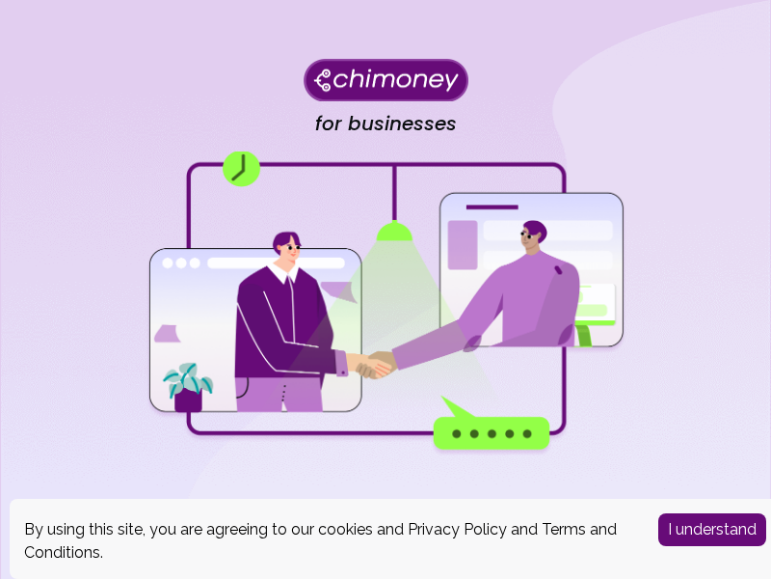 The width and height of the screenshot is (771, 579). Describe the element at coordinates (327, 541) in the screenshot. I see `div: By using this site, you are agreeing to our cookies and and .` at that location.